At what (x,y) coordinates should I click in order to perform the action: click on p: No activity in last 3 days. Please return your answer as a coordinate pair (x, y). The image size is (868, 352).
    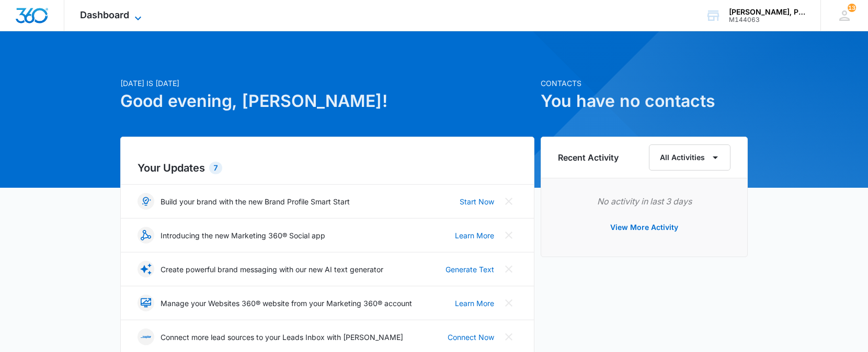
    Looking at the image, I should click on (643, 201).